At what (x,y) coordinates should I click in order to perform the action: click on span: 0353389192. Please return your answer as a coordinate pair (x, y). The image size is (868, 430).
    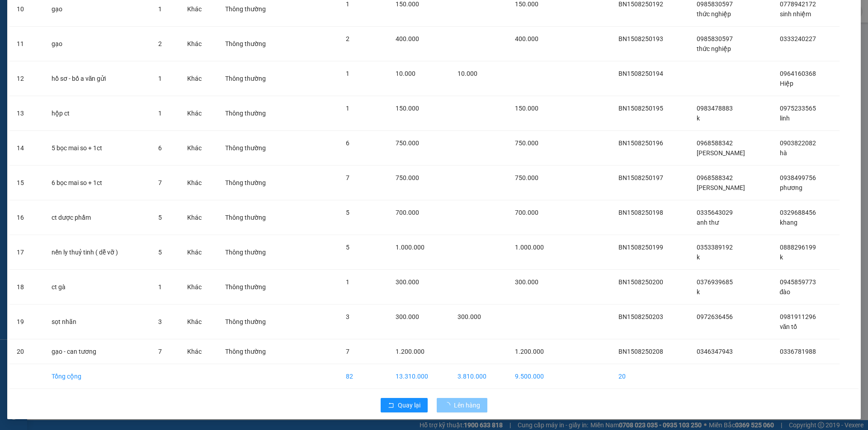
    Looking at the image, I should click on (714, 248).